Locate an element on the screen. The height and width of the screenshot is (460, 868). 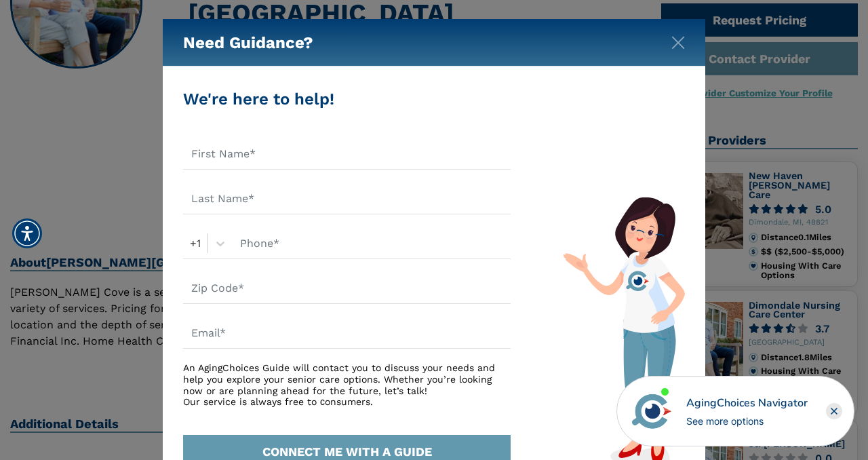
div: Accessibility Menu is located at coordinates (27, 233).